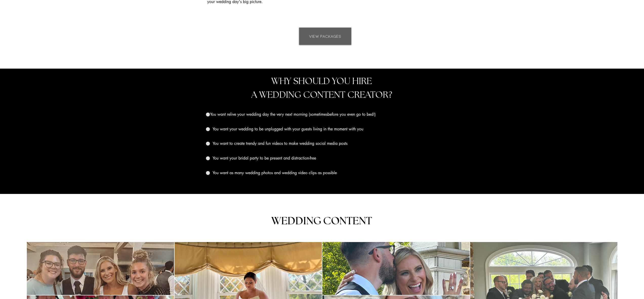 This screenshot has height=299, width=644. What do you see at coordinates (322, 88) in the screenshot?
I see `span: WHY SHOULD YOU HIRE A WEDDING CONTENT CREATOR?` at bounding box center [322, 88].